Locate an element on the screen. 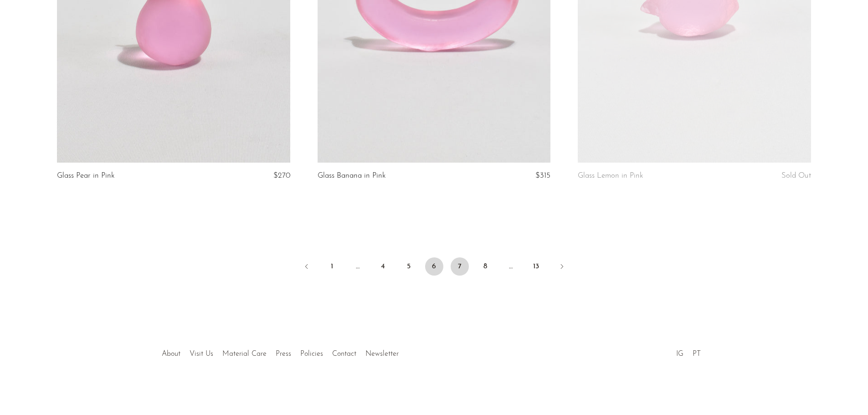 This screenshot has height=415, width=868. a: Glass Banana in Pink is located at coordinates (352, 176).